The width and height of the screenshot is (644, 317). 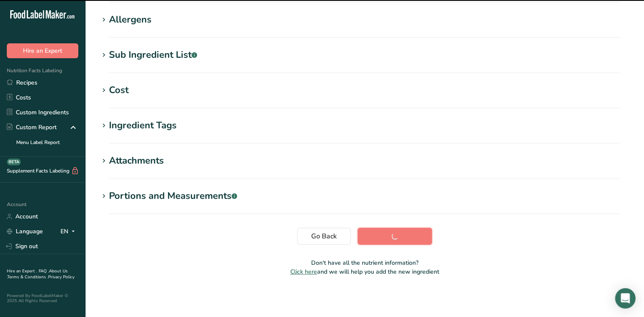 I want to click on span: Click here, so click(x=304, y=271).